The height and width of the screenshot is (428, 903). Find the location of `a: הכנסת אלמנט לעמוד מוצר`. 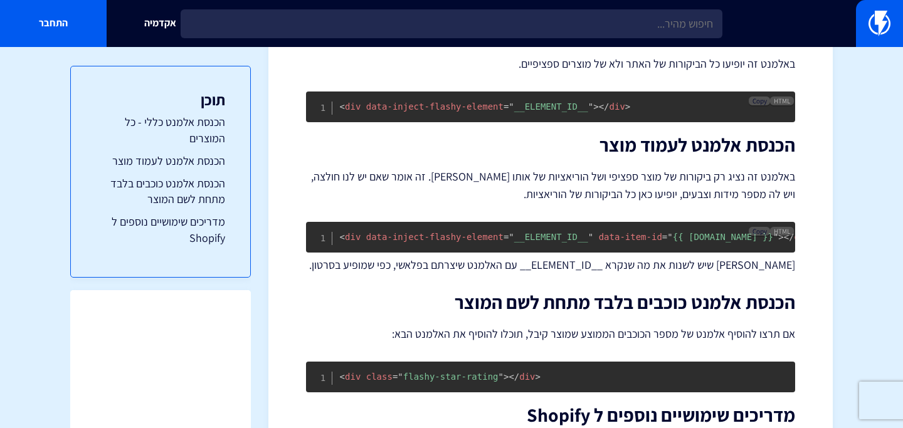

a: הכנסת אלמנט לעמוד מוצר is located at coordinates (161, 161).